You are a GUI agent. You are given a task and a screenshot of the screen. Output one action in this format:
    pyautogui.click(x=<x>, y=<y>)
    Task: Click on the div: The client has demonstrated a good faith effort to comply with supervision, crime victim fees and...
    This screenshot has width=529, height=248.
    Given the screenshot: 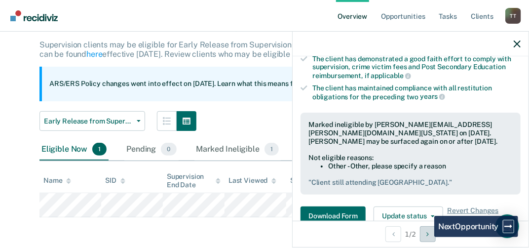 What is the action you would take?
    pyautogui.click(x=416, y=67)
    